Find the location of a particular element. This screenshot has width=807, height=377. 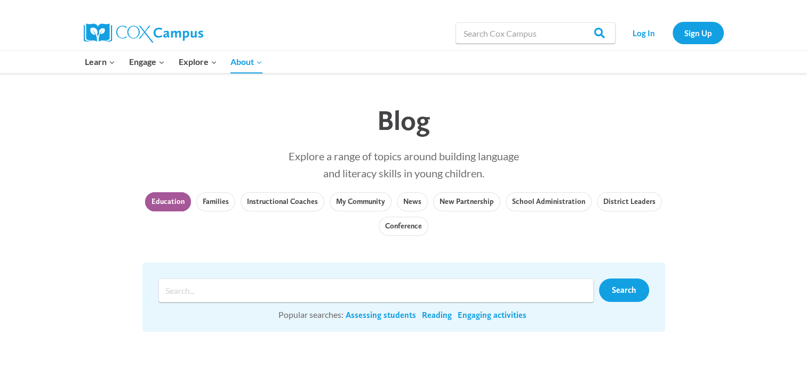

a: Families is located at coordinates (215, 202).